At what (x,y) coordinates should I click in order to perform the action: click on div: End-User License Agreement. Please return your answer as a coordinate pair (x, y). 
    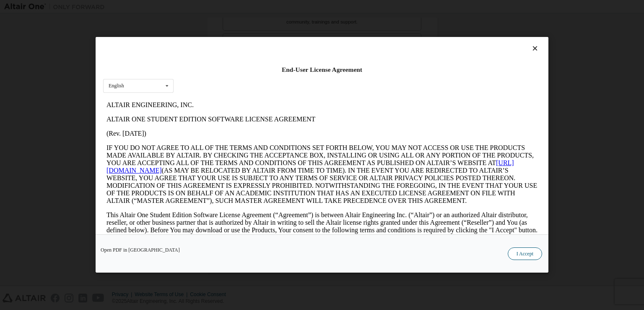
    Looking at the image, I should click on (322, 70).